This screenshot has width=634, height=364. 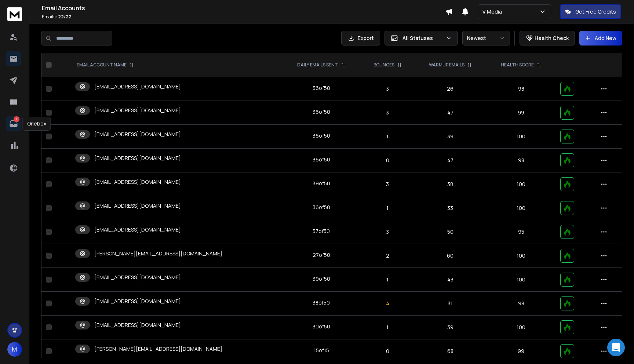 I want to click on p: All Statuses, so click(x=423, y=38).